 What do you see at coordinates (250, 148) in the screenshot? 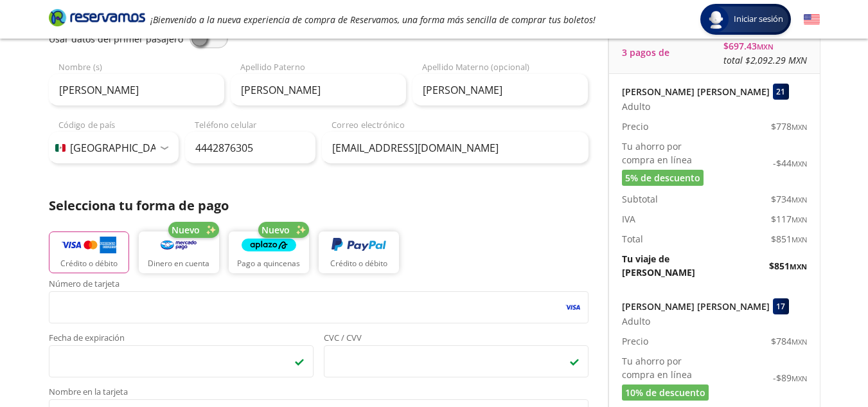
I see `input: Teléfono celular` at bounding box center [250, 148].